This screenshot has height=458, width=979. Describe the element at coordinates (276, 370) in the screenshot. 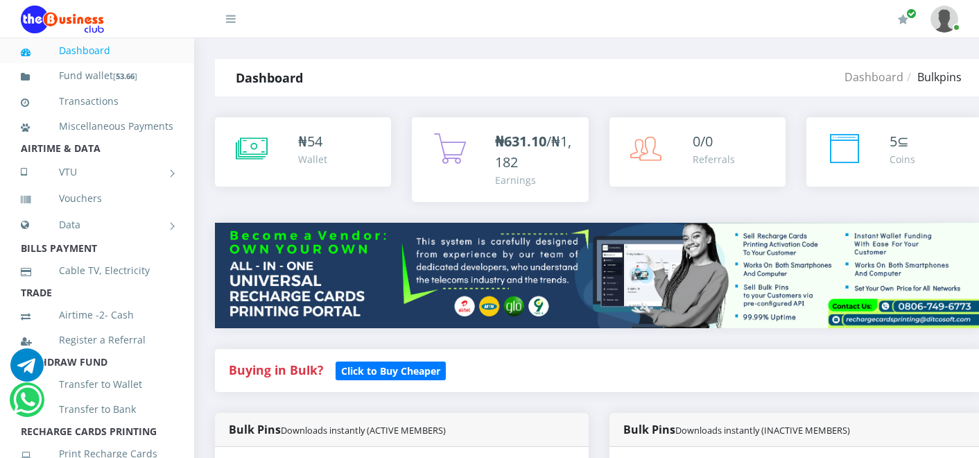

I see `strong: Buying in Bulk?` at that location.